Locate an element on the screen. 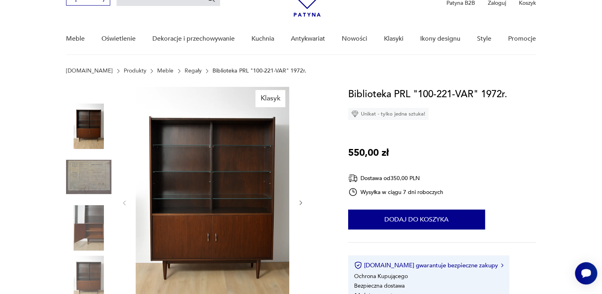 Image resolution: width=602 pixels, height=294 pixels. a: Antykwariat is located at coordinates (308, 39).